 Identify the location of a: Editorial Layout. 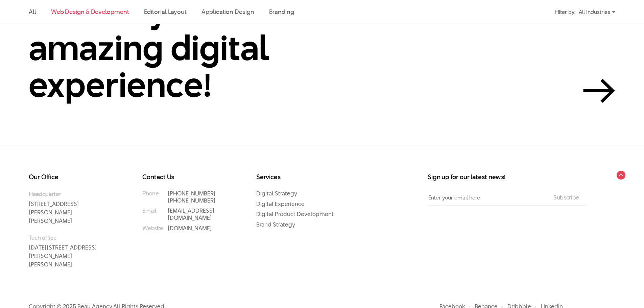
(165, 12).